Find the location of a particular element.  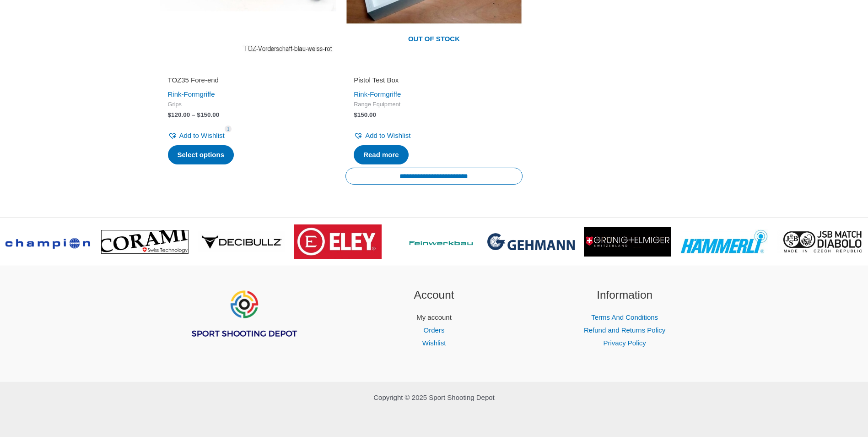

a: Terms And Conditions is located at coordinates (625, 317).